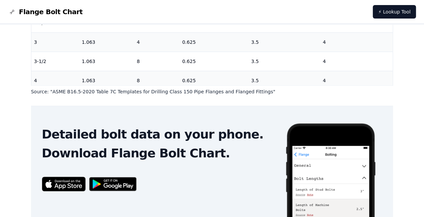 This screenshot has height=217, width=424. What do you see at coordinates (55, 42) in the screenshot?
I see `td: 3` at bounding box center [55, 42].